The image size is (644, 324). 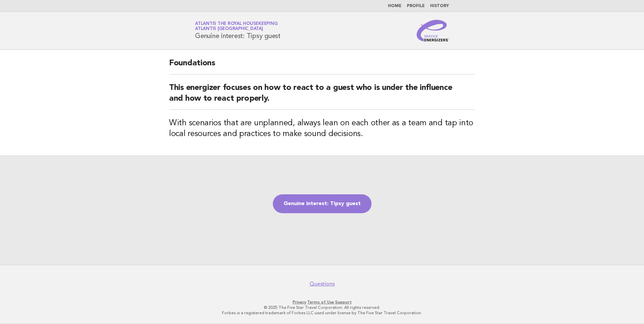 I want to click on a: Home, so click(x=394, y=6).